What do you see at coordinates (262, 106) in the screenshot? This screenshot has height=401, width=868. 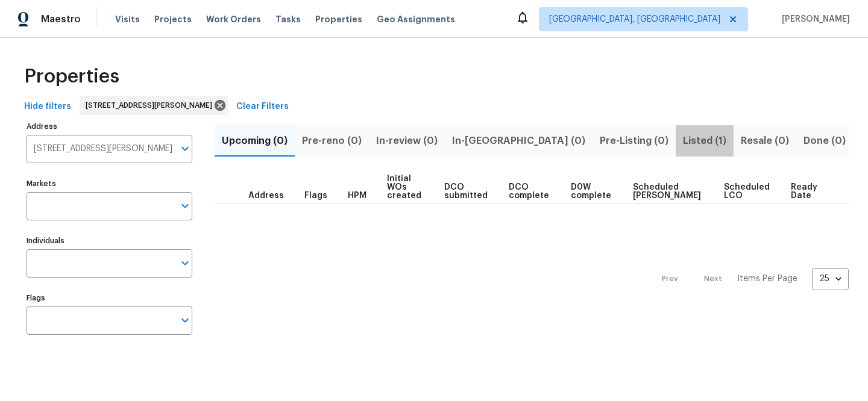 I see `button: Clear Filters` at bounding box center [262, 106].